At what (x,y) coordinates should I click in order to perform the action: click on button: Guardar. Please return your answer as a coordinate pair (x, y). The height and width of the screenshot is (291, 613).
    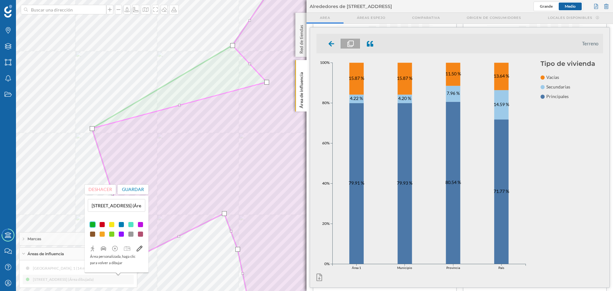
    Looking at the image, I should click on (133, 189).